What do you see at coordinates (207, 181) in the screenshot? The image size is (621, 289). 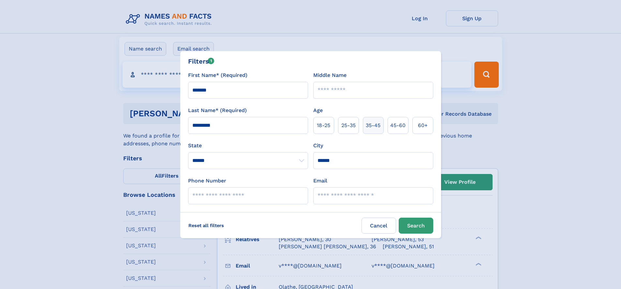 I see `label: Phone Number` at bounding box center [207, 181].